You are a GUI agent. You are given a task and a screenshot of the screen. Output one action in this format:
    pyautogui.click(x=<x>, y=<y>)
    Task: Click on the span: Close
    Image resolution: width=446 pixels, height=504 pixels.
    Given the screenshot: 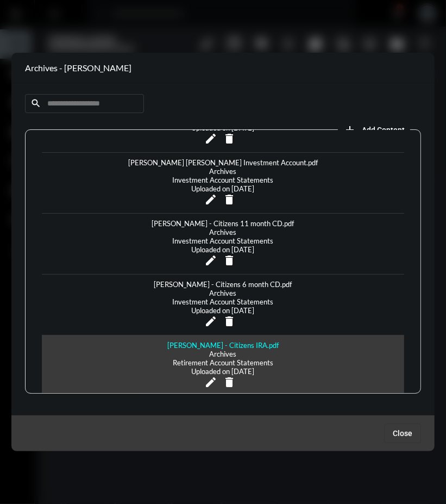 What is the action you would take?
    pyautogui.click(x=403, y=433)
    